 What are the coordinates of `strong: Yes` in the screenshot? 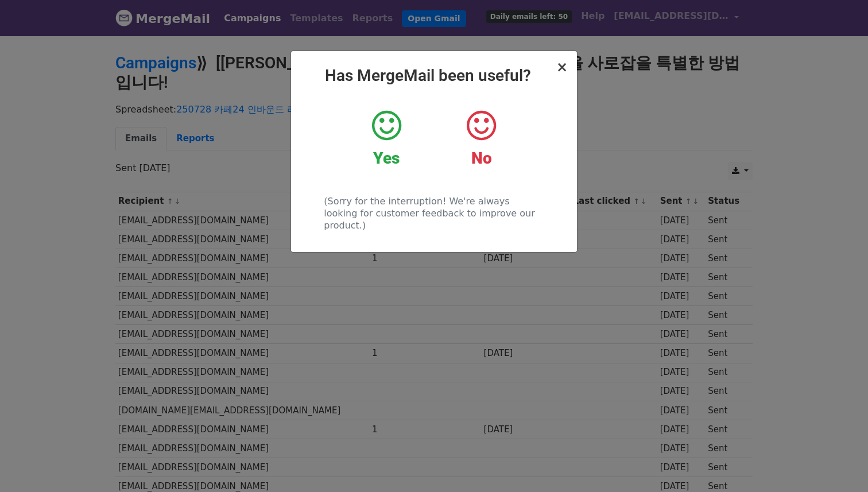 It's located at (386, 158).